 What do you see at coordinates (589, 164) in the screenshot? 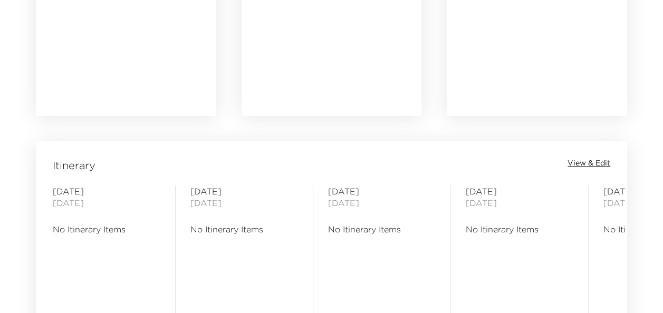
I see `button: View & Edit` at bounding box center [589, 164].